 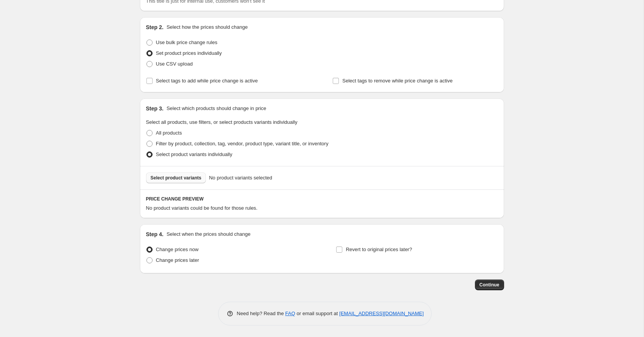 What do you see at coordinates (176, 178) in the screenshot?
I see `button: Select product variants` at bounding box center [176, 178].